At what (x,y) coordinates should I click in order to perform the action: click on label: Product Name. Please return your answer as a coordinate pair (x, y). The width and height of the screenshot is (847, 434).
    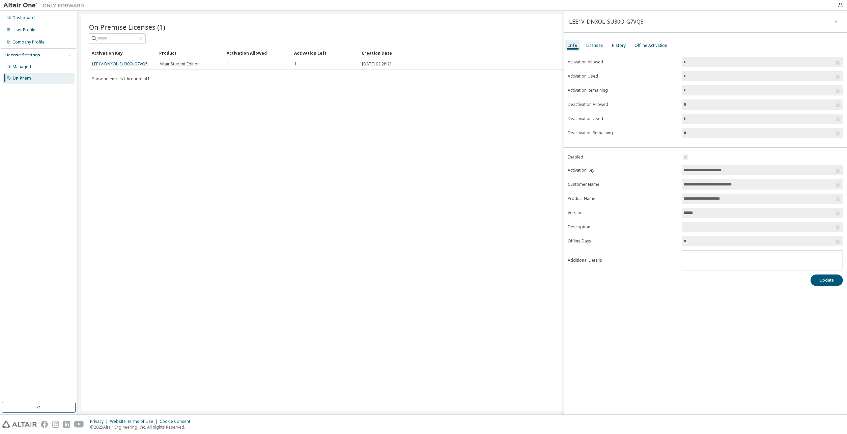
    Looking at the image, I should click on (623, 199).